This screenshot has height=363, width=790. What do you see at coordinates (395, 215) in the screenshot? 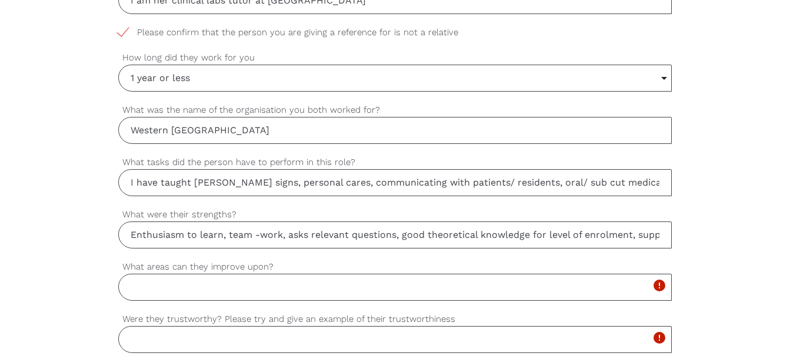
I see `label: What were their strengths?` at bounding box center [395, 215].